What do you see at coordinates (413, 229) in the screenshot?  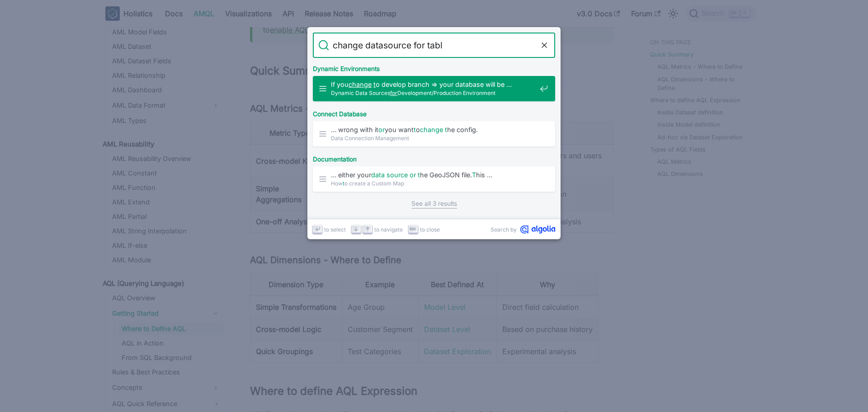 I see `svg: Escape key` at bounding box center [413, 229].